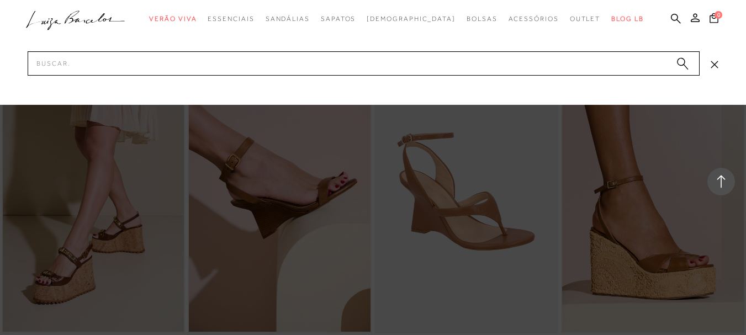  I want to click on span: Acessórios, so click(534, 19).